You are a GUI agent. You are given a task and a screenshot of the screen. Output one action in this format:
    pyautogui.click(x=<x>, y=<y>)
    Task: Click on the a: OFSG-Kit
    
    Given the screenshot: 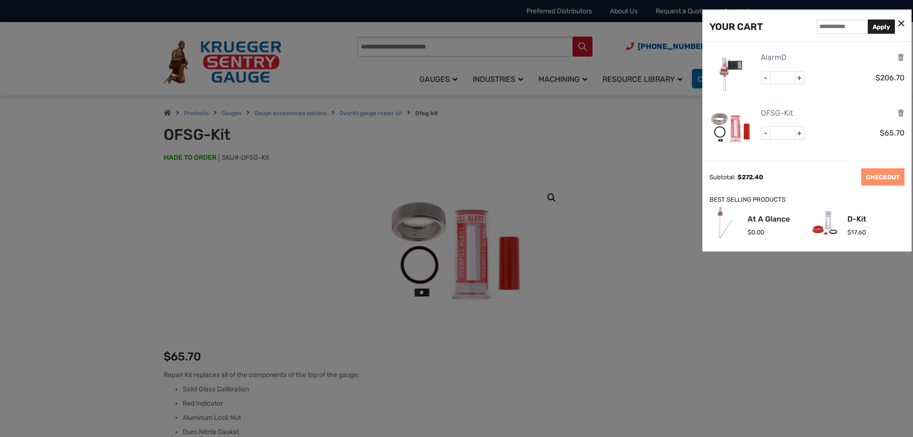 What is the action you would take?
    pyautogui.click(x=777, y=113)
    